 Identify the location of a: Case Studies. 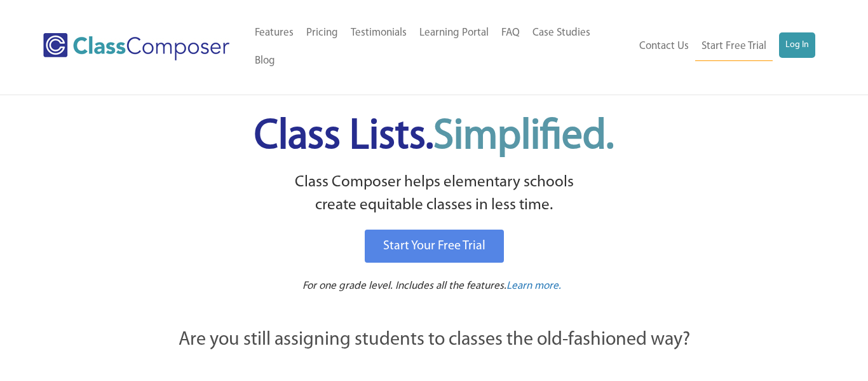
(561, 33).